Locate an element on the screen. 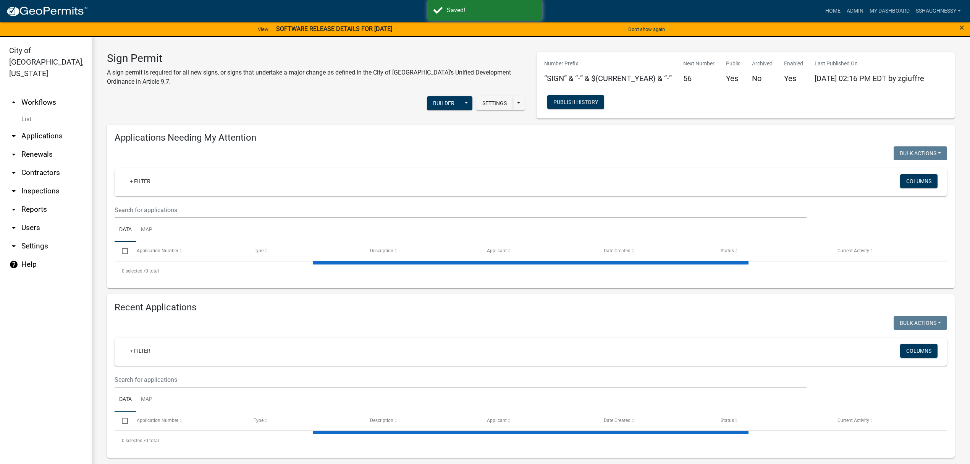 Image resolution: width=970 pixels, height=464 pixels. p: Public is located at coordinates (734, 63).